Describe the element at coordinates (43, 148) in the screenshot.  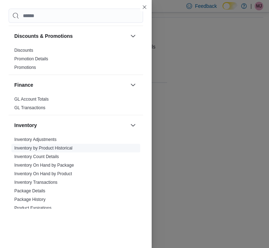
I see `span: Inventory by Product Historical` at that location.